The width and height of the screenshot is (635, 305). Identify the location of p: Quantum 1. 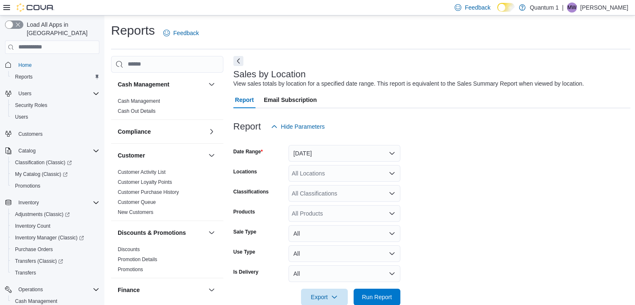
(544, 8).